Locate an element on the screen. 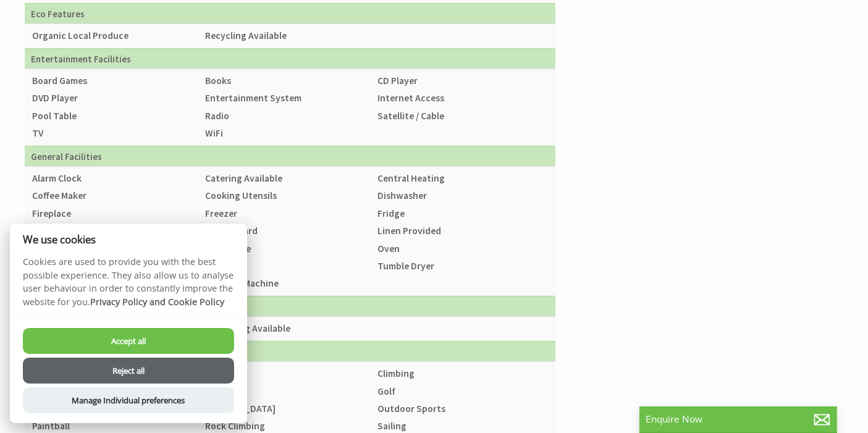 Image resolution: width=868 pixels, height=433 pixels. th: Eco Features is located at coordinates (290, 13).